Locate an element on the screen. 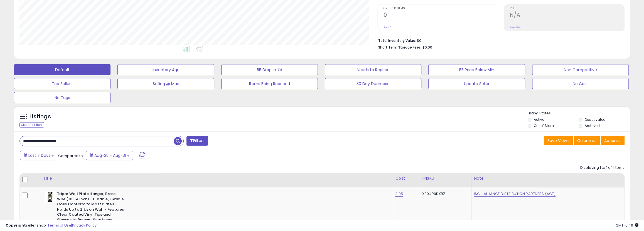  small: Prev: N/A is located at coordinates (516, 28).